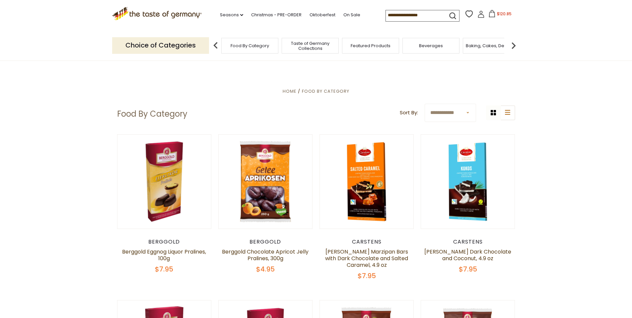 The width and height of the screenshot is (632, 318). I want to click on img: next arrow, so click(514, 45).